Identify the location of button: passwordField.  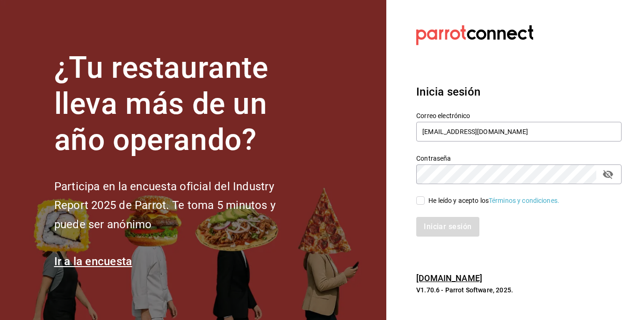
(608, 174).